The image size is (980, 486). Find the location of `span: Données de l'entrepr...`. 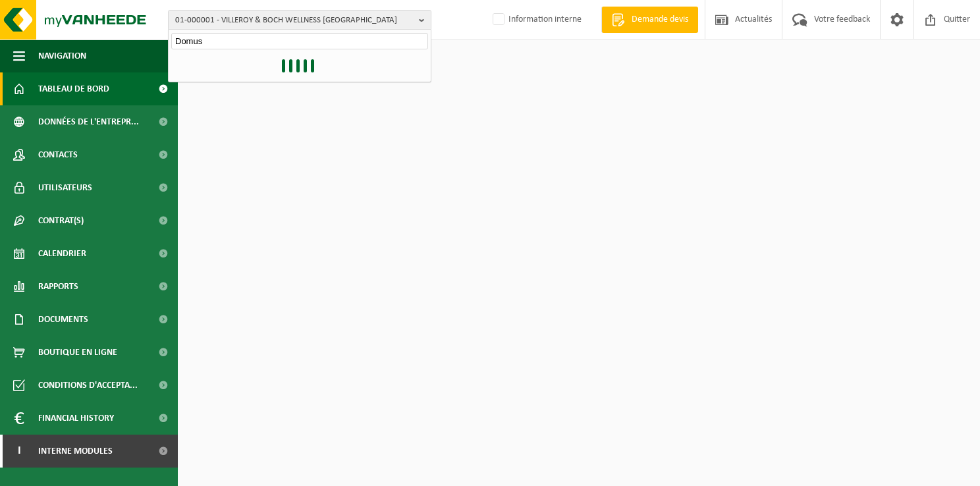

span: Données de l'entrepr... is located at coordinates (88, 122).